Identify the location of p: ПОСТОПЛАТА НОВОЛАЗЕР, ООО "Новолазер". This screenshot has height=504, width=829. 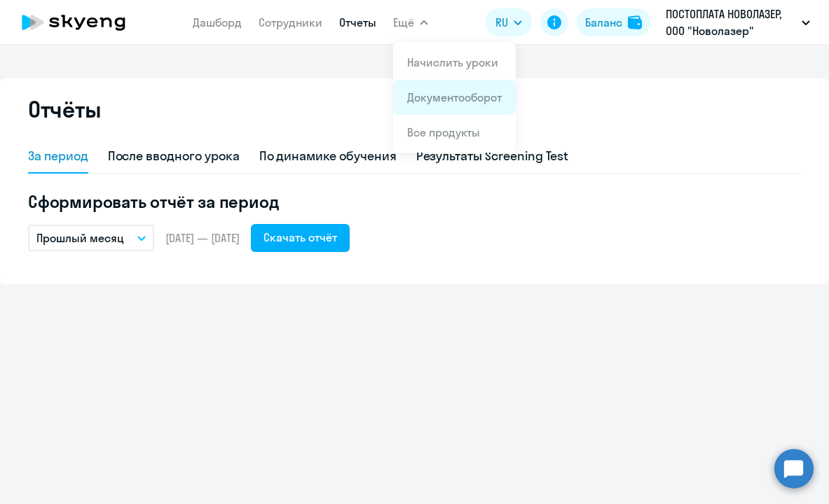
(731, 23).